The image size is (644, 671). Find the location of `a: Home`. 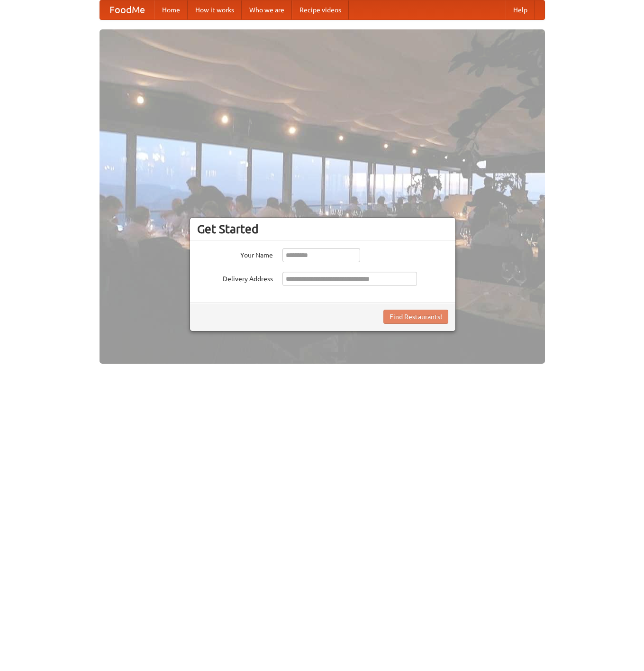

a: Home is located at coordinates (171, 10).